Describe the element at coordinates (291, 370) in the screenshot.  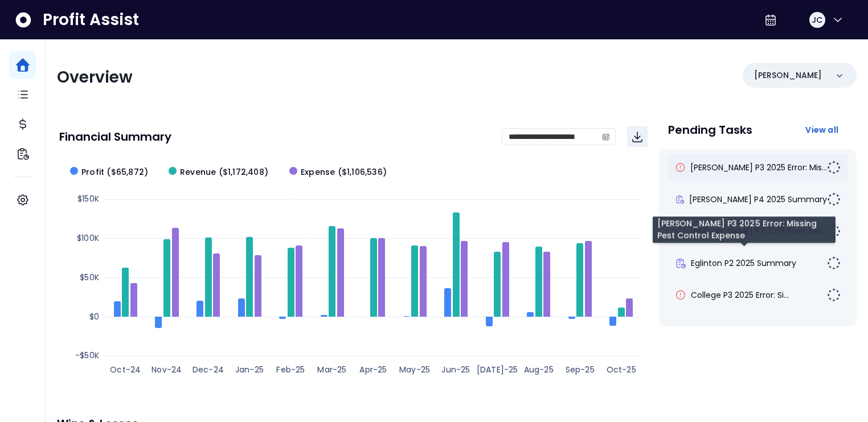
I see `text: Feb-25` at that location.